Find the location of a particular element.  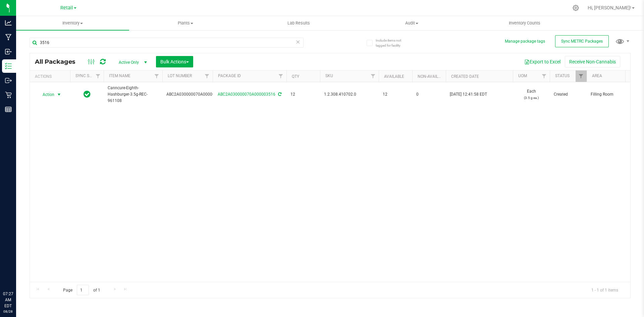

button: Manage package tags is located at coordinates (525, 41).